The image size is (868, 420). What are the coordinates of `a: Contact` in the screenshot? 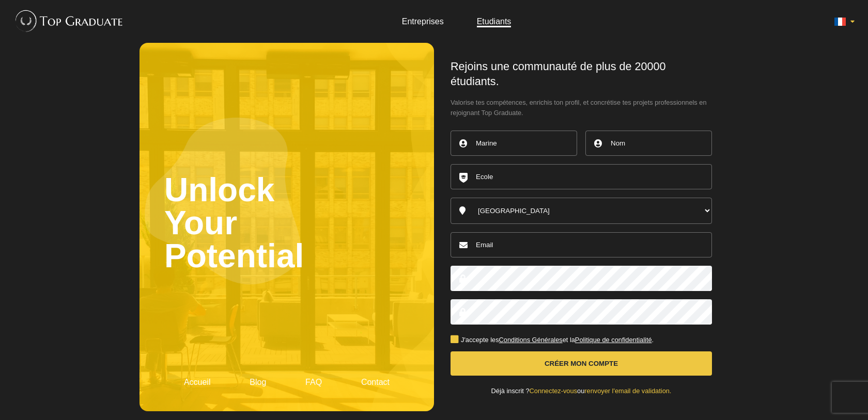 It's located at (375, 382).